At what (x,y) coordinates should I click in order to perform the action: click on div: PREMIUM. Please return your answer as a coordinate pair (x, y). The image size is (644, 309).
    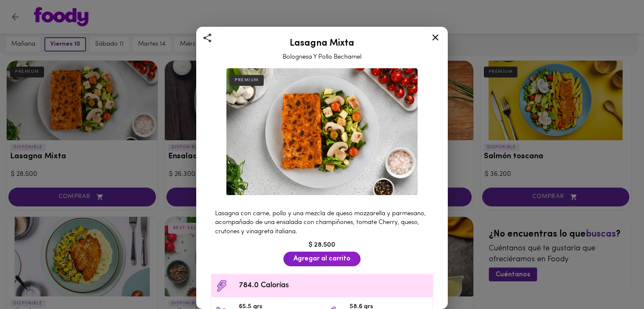
    Looking at the image, I should click on (246, 80).